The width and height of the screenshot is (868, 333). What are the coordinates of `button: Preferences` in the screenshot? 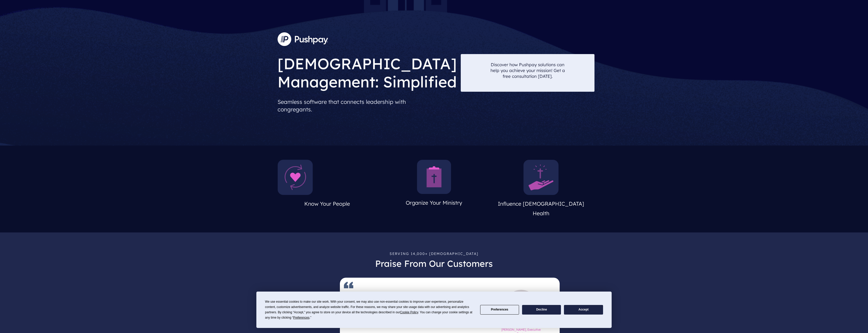 It's located at (500, 309).